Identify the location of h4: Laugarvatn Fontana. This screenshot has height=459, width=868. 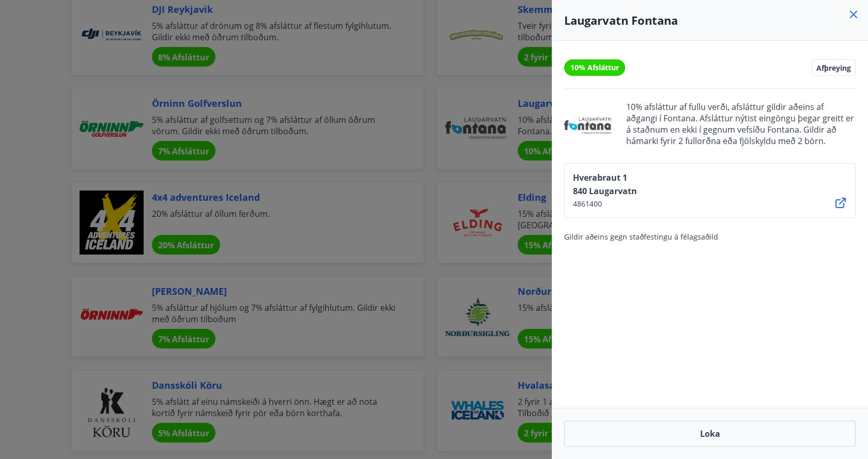
(710, 20).